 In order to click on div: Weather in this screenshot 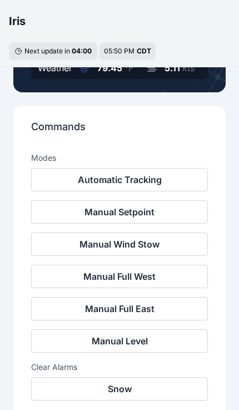, I will do `click(55, 68)`.